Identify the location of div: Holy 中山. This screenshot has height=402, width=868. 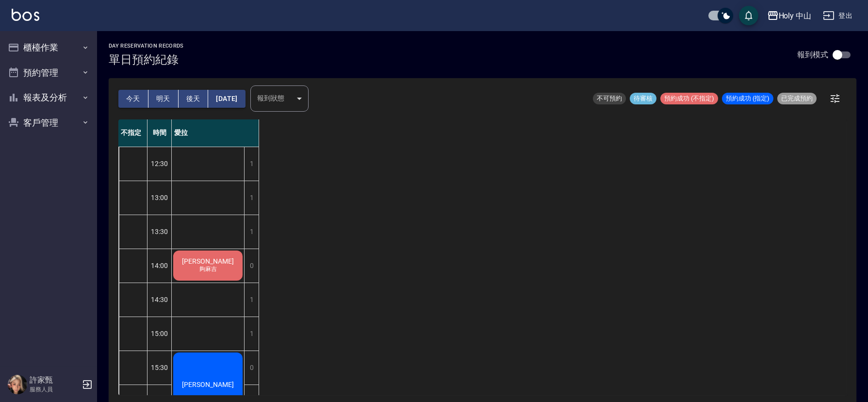
(795, 16).